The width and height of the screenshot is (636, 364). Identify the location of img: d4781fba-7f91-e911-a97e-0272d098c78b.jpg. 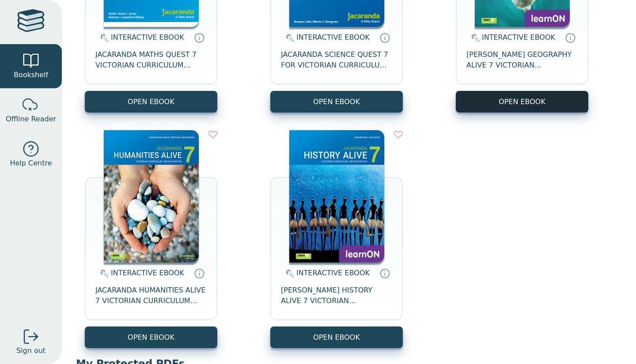
(336, 196).